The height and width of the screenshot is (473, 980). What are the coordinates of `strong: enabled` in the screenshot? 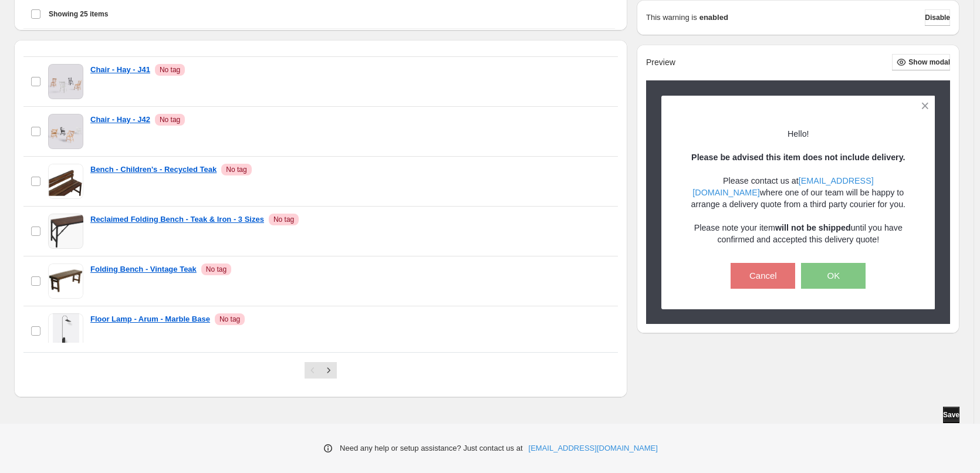 It's located at (713, 18).